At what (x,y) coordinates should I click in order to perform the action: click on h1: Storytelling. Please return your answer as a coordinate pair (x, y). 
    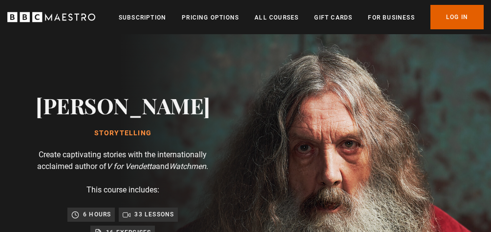
    Looking at the image, I should click on (123, 133).